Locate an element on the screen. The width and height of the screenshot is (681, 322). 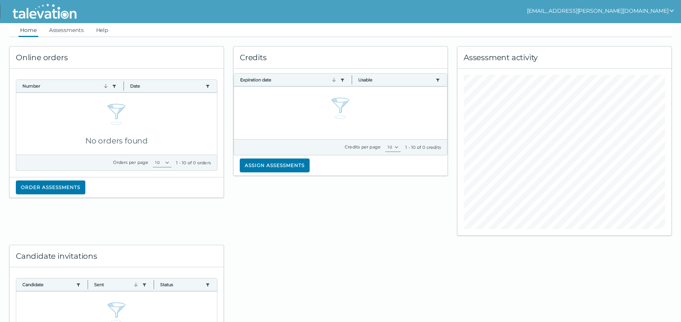
span: No orders found is located at coordinates (117, 141).